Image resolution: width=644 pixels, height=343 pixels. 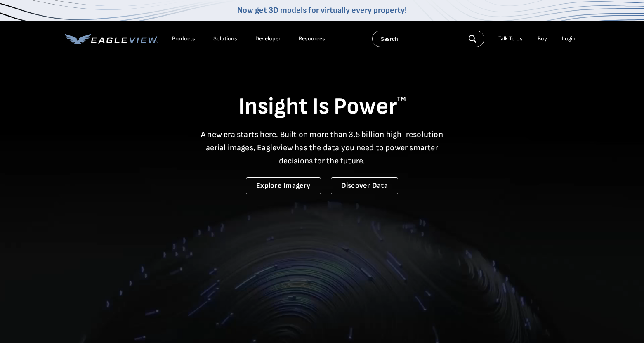 I want to click on h1: Insight Is Power, so click(x=322, y=107).